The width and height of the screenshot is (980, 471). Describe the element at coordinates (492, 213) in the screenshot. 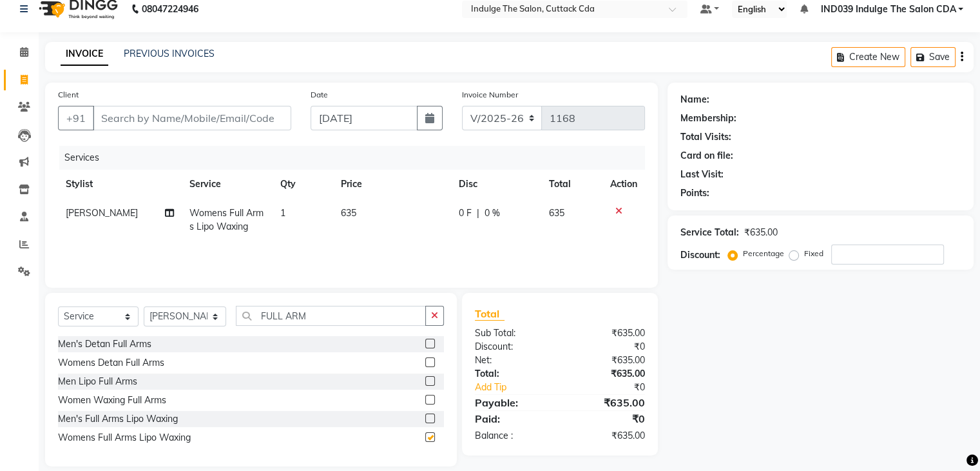

I see `span: 0 %` at that location.